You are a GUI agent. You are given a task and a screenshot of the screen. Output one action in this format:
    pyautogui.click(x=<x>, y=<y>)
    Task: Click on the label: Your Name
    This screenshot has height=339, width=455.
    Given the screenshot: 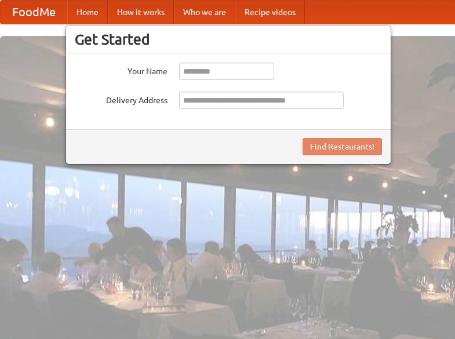 What is the action you would take?
    pyautogui.click(x=121, y=70)
    